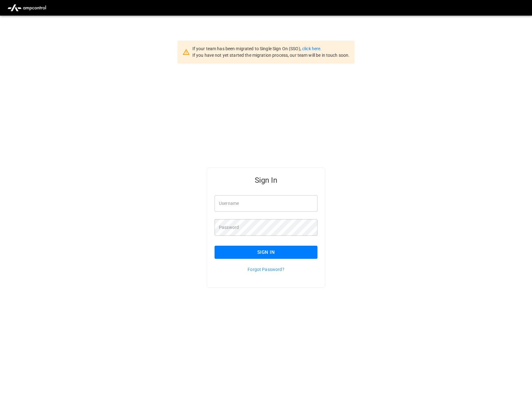 The image size is (532, 396). What do you see at coordinates (266, 180) in the screenshot?
I see `h5: Sign In` at bounding box center [266, 180].